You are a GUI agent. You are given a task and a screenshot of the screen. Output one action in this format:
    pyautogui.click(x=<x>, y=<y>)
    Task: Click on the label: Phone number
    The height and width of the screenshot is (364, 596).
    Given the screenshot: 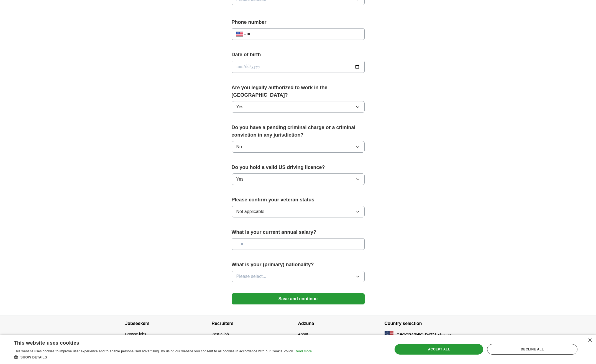 What is the action you would take?
    pyautogui.click(x=298, y=22)
    